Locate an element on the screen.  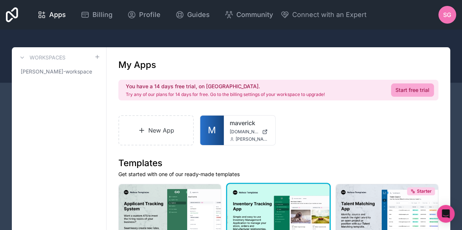
p: Try any of our plans for 14 days for free. Go to the billing settings of your workspace to upgrade! is located at coordinates (225, 95).